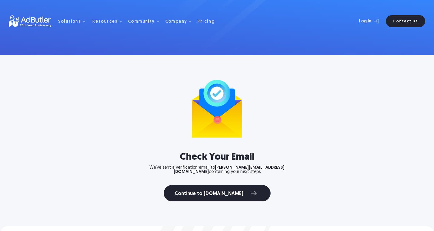  Describe the element at coordinates (206, 22) in the screenshot. I see `div: Pricing` at that location.